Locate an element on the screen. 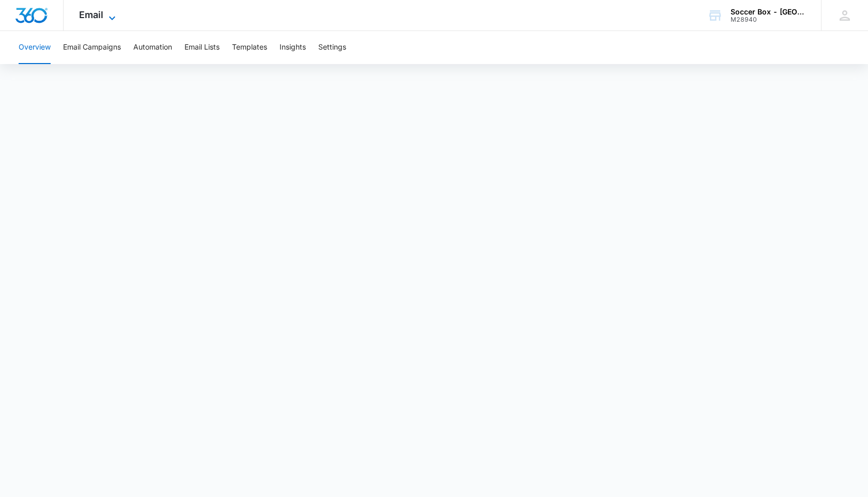 This screenshot has height=497, width=868. button: Settings is located at coordinates (333, 47).